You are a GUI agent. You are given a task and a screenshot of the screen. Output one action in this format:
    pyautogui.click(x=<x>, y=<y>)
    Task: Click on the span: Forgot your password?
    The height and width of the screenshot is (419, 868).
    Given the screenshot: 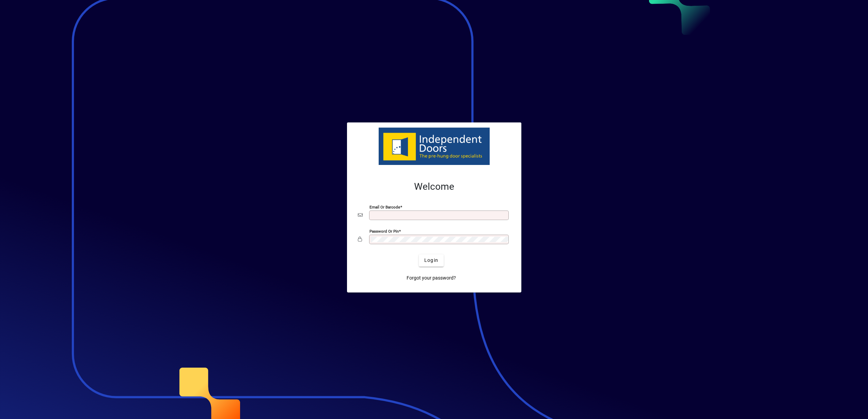 What is the action you would take?
    pyautogui.click(x=431, y=278)
    